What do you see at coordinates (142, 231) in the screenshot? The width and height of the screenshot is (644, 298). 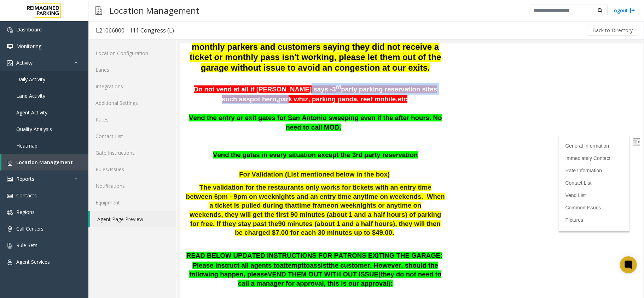 I see `span: VEND THEM OUT WITH OUT ISSUE` at bounding box center [142, 231].